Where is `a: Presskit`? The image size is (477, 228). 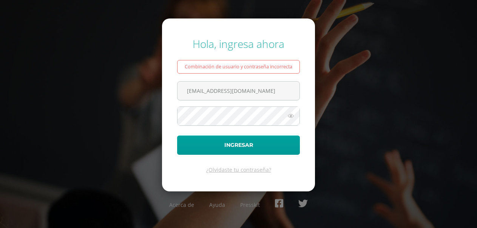 a: Presskit is located at coordinates (250, 205).